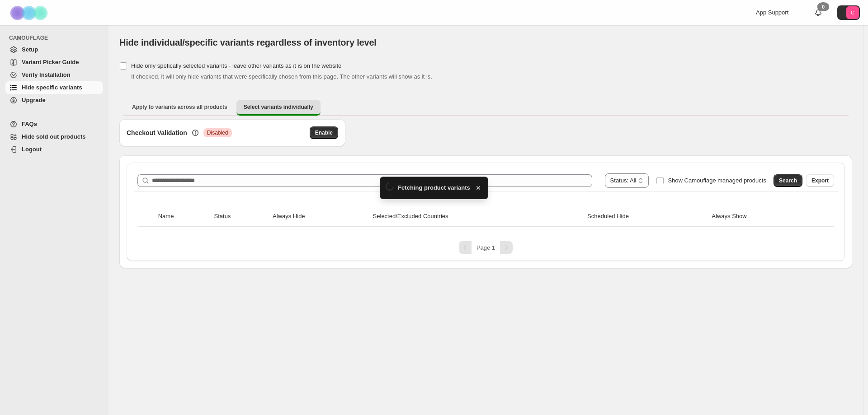 Image resolution: width=868 pixels, height=415 pixels. What do you see at coordinates (179, 107) in the screenshot?
I see `span: Apply to variants across all products` at bounding box center [179, 107].